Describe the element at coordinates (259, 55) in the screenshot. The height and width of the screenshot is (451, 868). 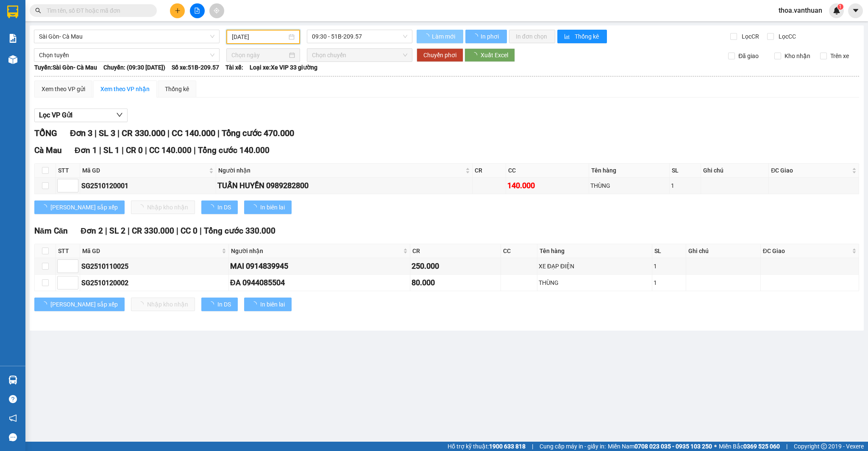
I see `input: Chọn ngày` at that location.